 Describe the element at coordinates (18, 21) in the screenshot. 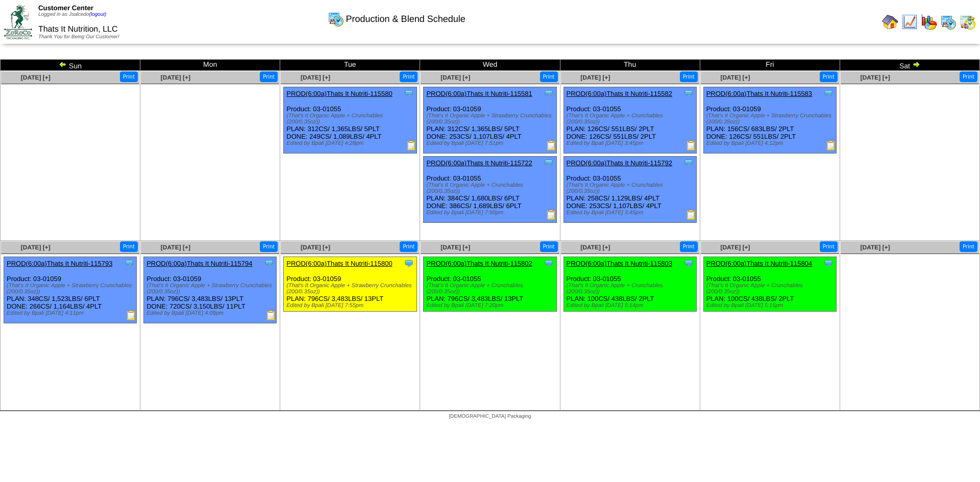

I see `img: ZoRoCo_Logo(Green%26Foil)%20jpg.webp` at that location.